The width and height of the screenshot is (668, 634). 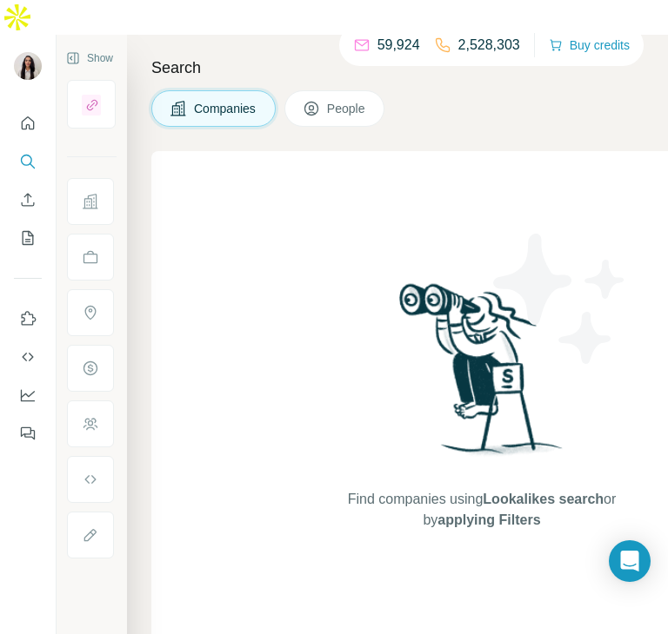 What do you see at coordinates (560, 299) in the screenshot?
I see `img: Surfe Illustration - Stars` at bounding box center [560, 299].